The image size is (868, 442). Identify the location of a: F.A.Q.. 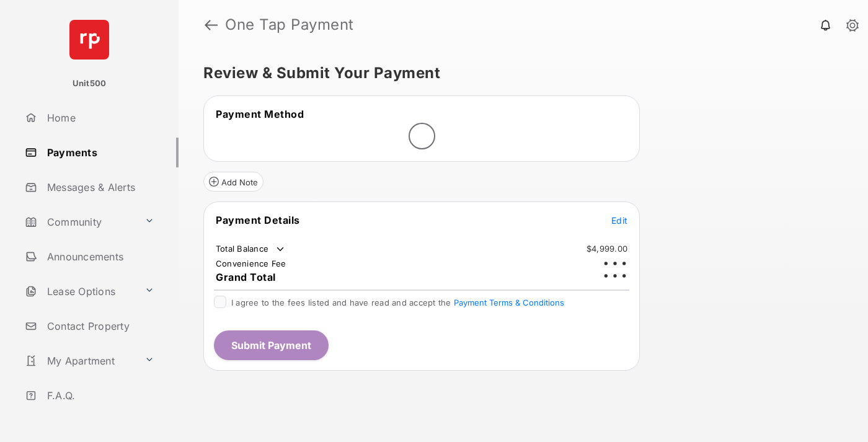
(99, 396).